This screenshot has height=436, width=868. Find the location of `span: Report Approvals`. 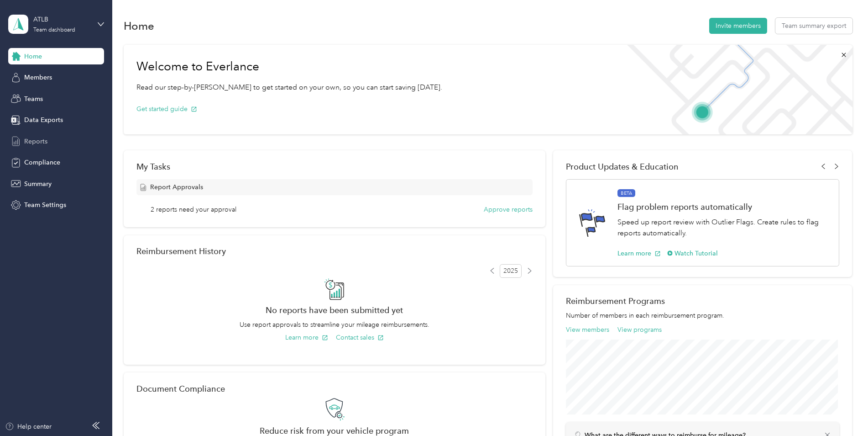

span: Report Approvals is located at coordinates (177, 187).